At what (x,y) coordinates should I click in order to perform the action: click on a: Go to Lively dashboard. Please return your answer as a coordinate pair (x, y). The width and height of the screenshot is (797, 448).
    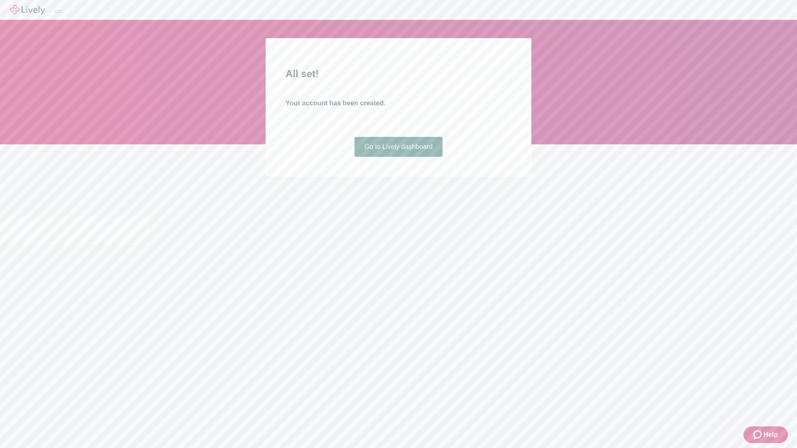
    Looking at the image, I should click on (399, 147).